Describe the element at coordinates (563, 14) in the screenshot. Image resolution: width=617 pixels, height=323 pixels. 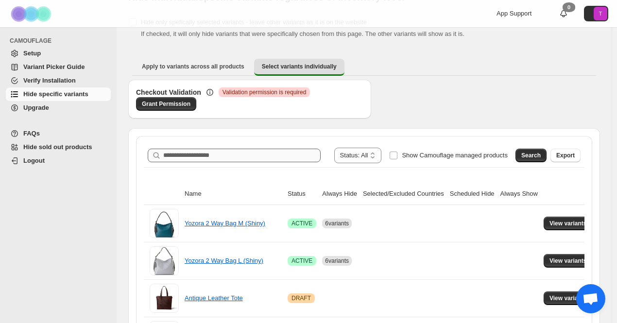
I see `a: 0` at that location.